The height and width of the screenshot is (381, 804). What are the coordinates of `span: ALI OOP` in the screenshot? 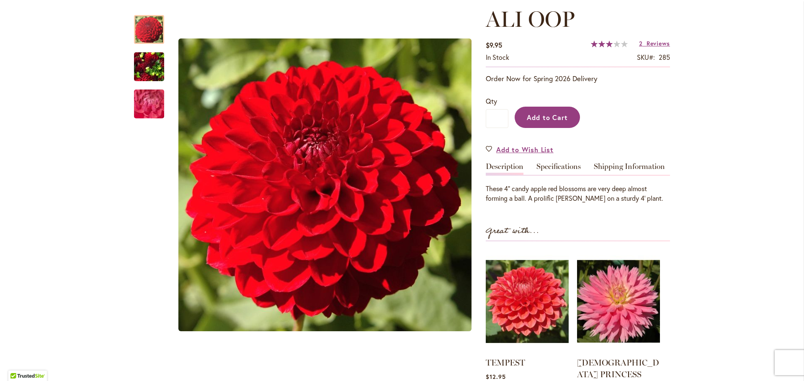 It's located at (530, 19).